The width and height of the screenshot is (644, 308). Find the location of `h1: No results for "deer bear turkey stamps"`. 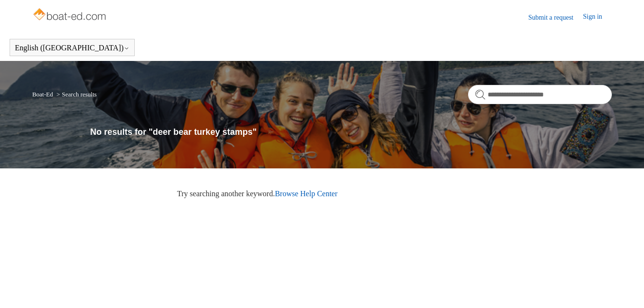

h1: No results for "deer bear turkey stamps" is located at coordinates (351, 132).